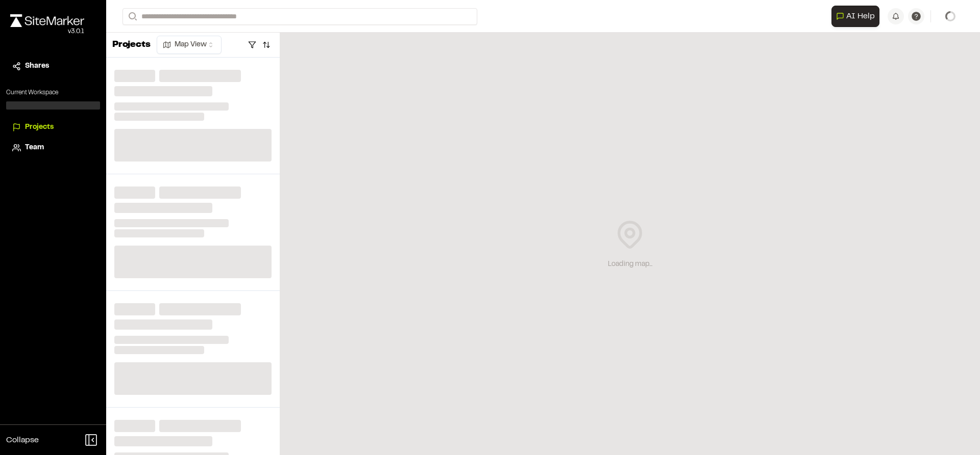 The height and width of the screenshot is (455, 980). Describe the element at coordinates (53, 93) in the screenshot. I see `p: Current Workspace` at that location.